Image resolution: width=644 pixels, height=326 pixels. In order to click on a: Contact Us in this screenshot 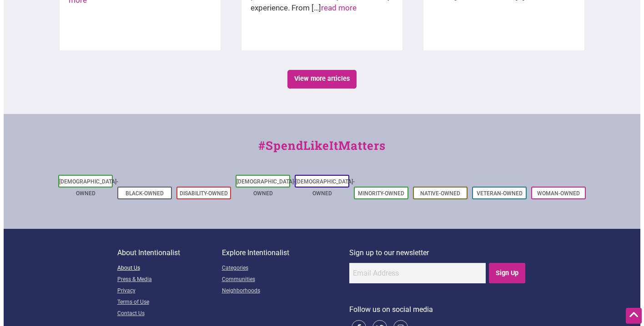, I will do `click(169, 314)`.